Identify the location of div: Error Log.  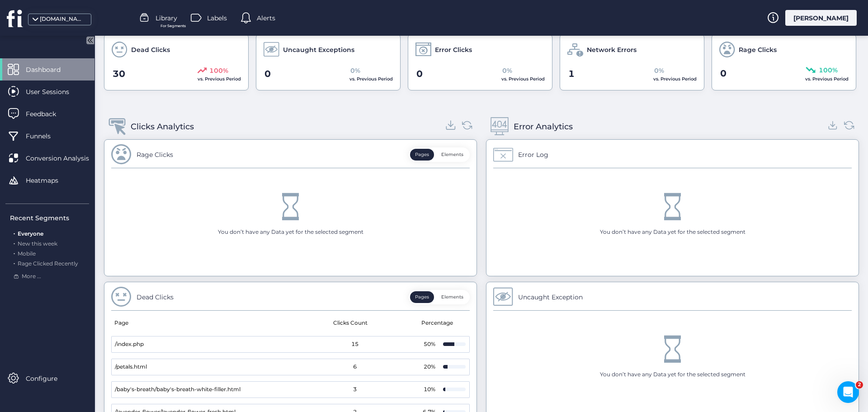
(533, 155).